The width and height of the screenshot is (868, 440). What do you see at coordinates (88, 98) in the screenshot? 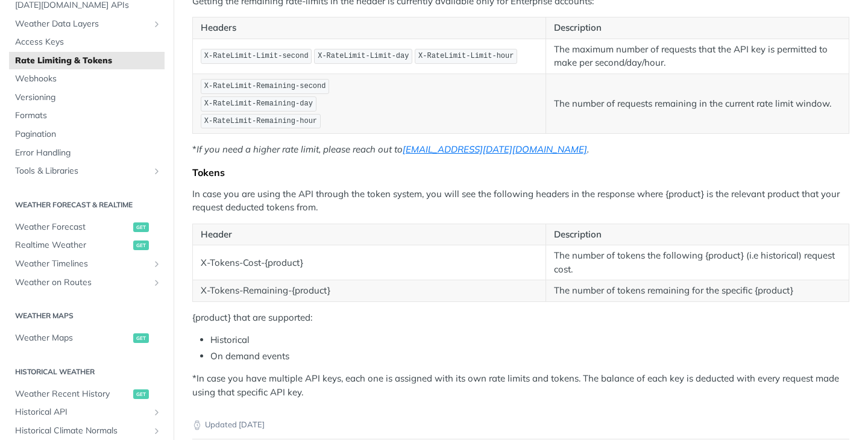
I see `span: Versioning` at bounding box center [88, 98].